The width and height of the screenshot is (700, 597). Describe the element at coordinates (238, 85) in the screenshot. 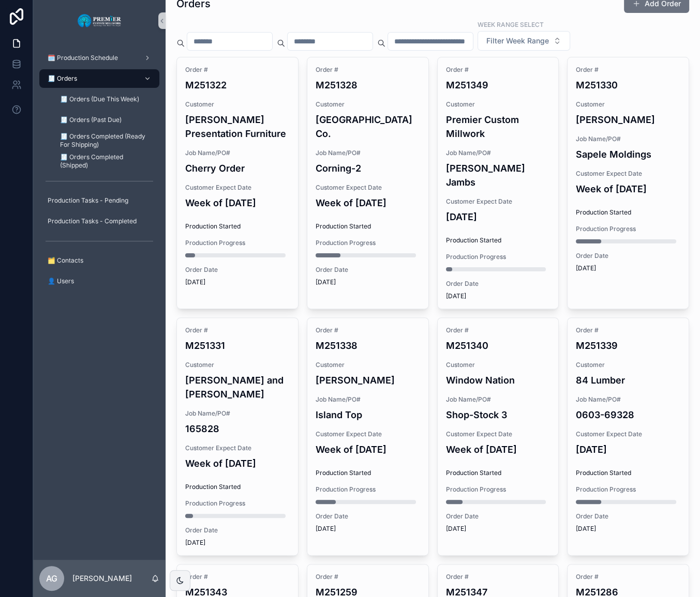

I see `h4: M251322` at that location.